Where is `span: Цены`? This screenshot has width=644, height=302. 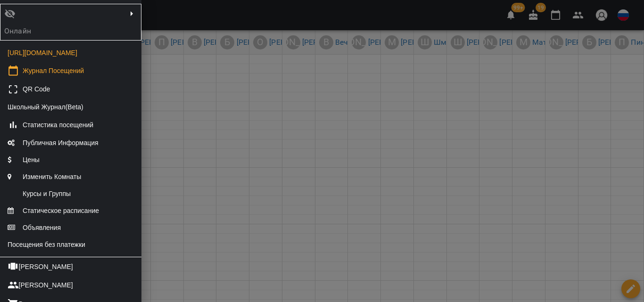
span: Цены is located at coordinates (24, 160).